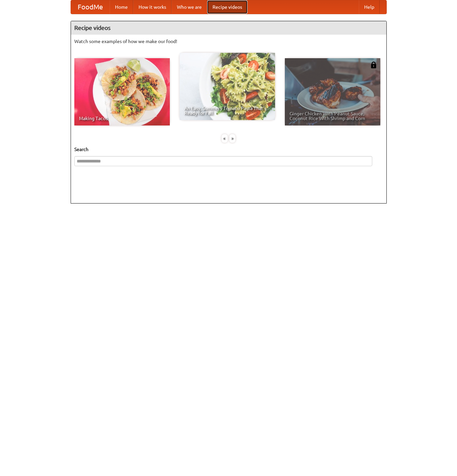 The image size is (457, 476). What do you see at coordinates (122, 118) in the screenshot?
I see `span: Making Tacos` at bounding box center [122, 118].